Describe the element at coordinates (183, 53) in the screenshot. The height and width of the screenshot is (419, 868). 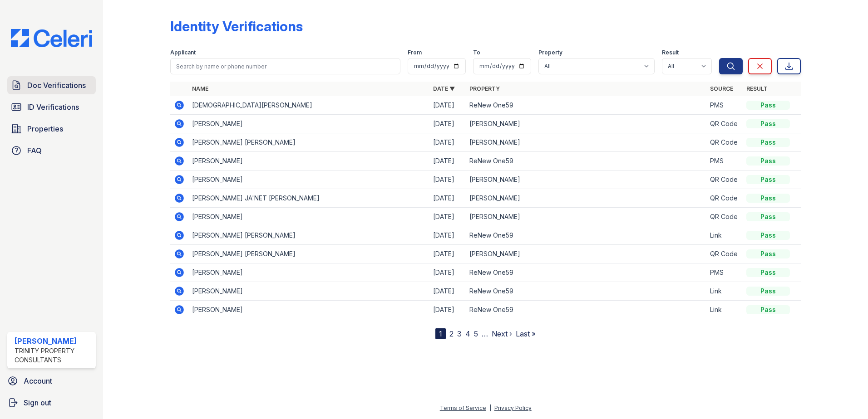
I see `label: Applicant` at that location.